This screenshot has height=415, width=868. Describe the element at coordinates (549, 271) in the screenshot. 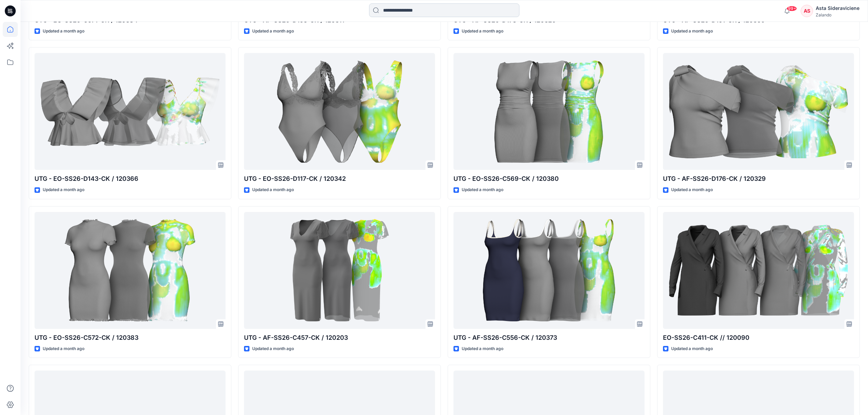

I see `a: UTG - AF-SS26-C556-CK / 120373` at that location.